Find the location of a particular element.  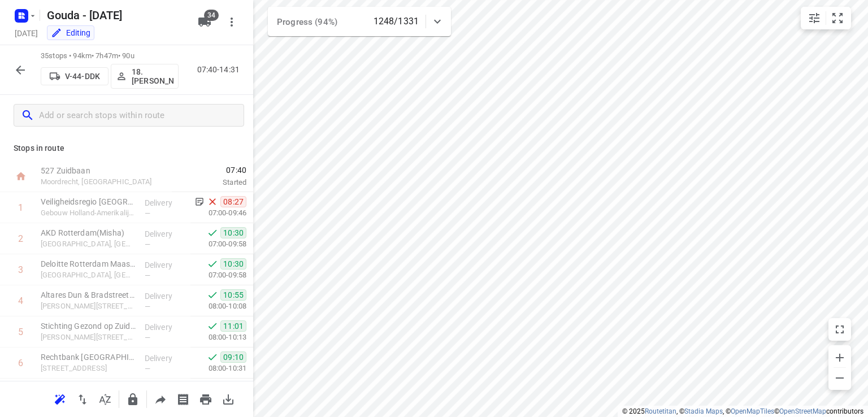

button: Fit zoom is located at coordinates (838, 18).